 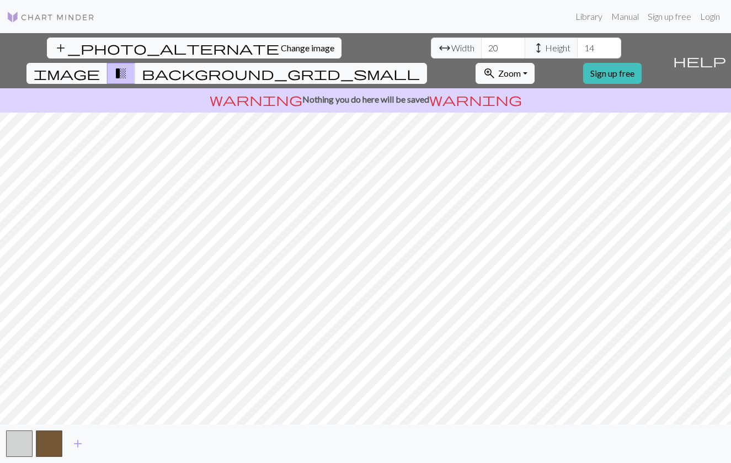 What do you see at coordinates (700, 61) in the screenshot?
I see `button: Help` at bounding box center [700, 61].